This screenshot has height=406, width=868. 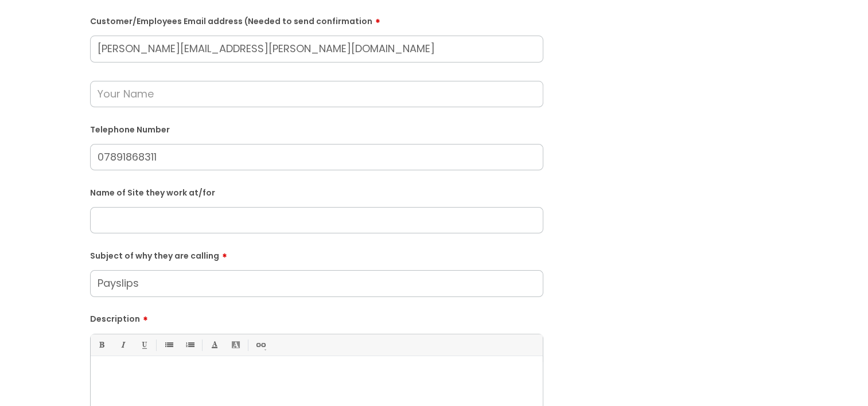 What do you see at coordinates (214, 345) in the screenshot?
I see `a: Font Color` at bounding box center [214, 345].